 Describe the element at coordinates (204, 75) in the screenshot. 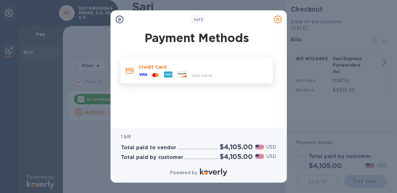

I see `span: and more...` at that location.